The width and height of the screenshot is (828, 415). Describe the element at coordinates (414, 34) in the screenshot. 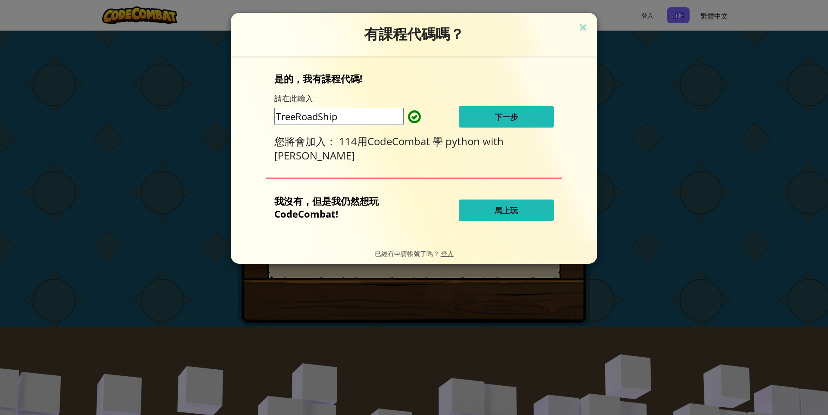

I see `span: 有課程代碼嗎？` at that location.